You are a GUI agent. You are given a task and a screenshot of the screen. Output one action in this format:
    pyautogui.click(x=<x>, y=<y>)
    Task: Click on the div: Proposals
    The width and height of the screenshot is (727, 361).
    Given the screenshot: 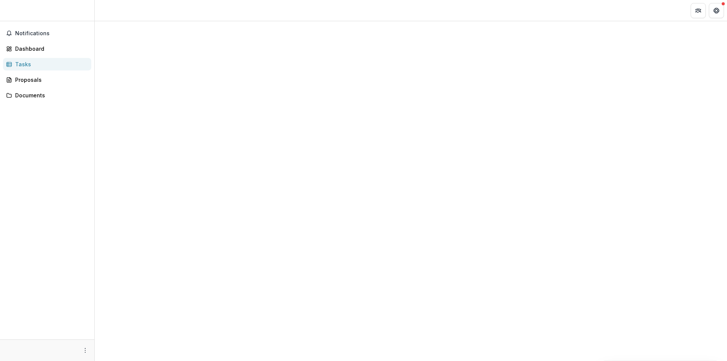 What is the action you would take?
    pyautogui.click(x=50, y=79)
    